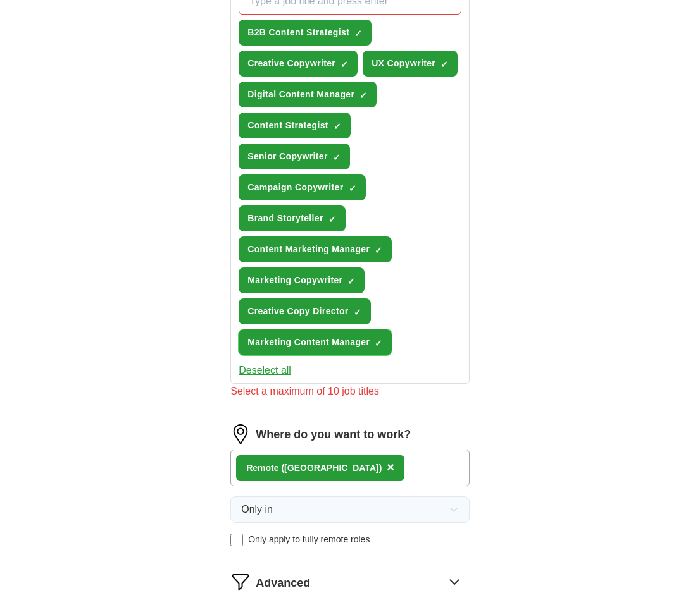  What do you see at coordinates (308, 342) in the screenshot?
I see `span: Marketing Content Manager` at bounding box center [308, 342].